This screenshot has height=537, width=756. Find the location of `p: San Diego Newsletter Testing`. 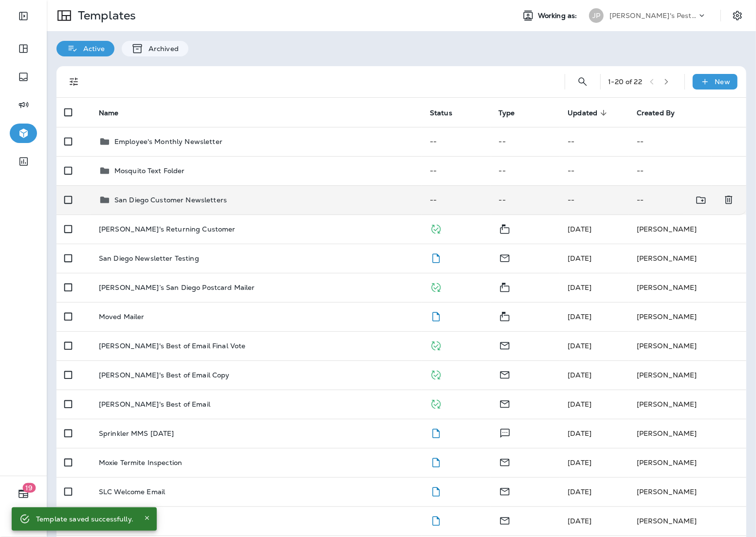

p: San Diego Newsletter Testing is located at coordinates (149, 258).